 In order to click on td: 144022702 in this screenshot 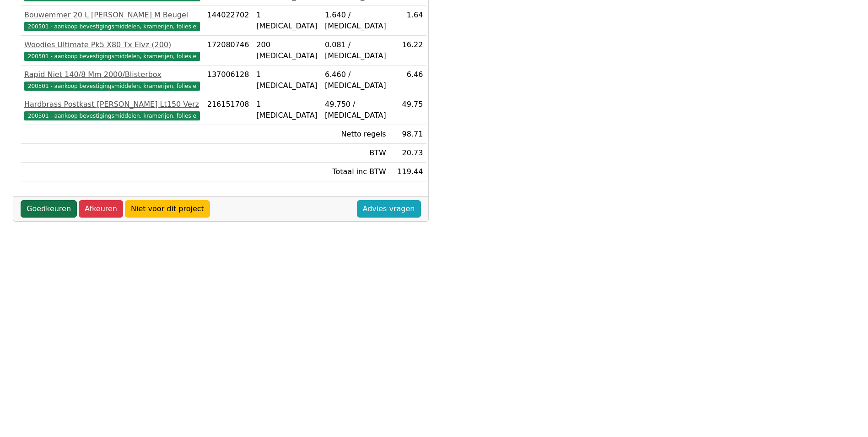, I will do `click(229, 20)`.